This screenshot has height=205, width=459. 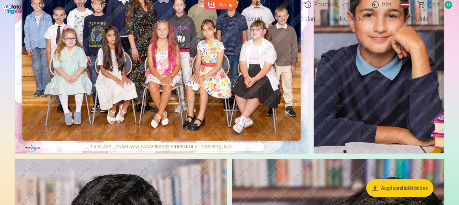 I want to click on a: Foto kalendāri, so click(x=297, y=19).